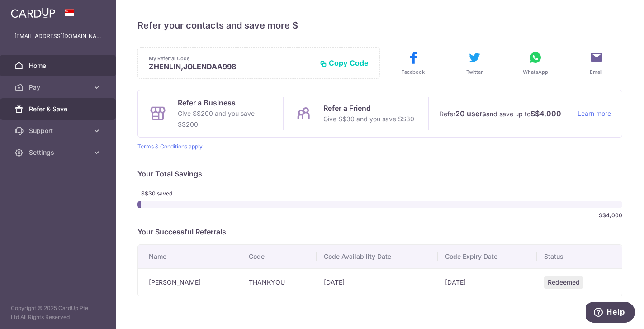  I want to click on p: Your Total Savings, so click(380, 173).